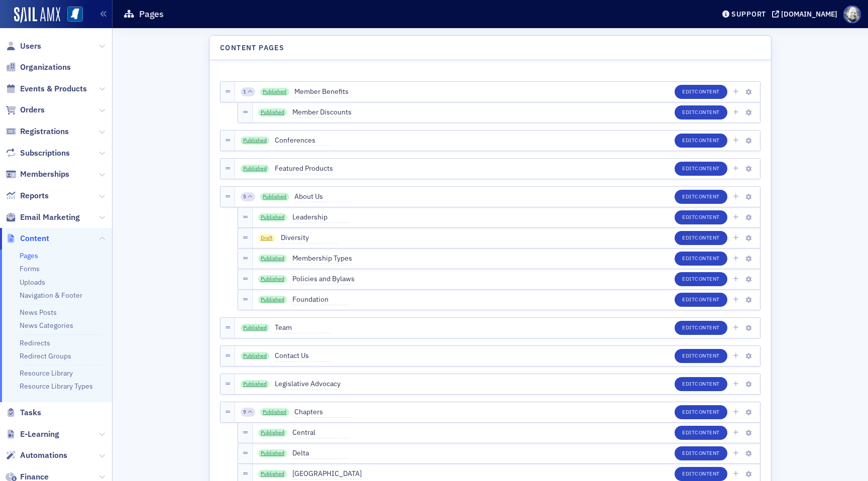 The width and height of the screenshot is (868, 481). What do you see at coordinates (749, 14) in the screenshot?
I see `div: Support` at bounding box center [749, 14].